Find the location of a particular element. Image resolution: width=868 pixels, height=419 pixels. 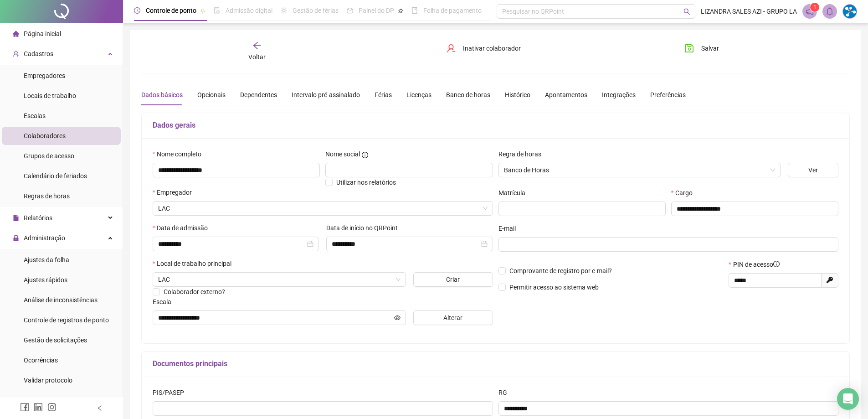

span: Ver is located at coordinates (813, 170).